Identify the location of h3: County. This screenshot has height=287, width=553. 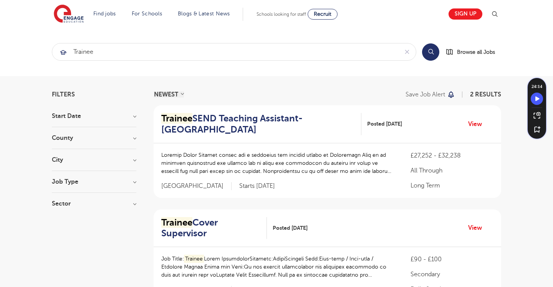
(94, 138).